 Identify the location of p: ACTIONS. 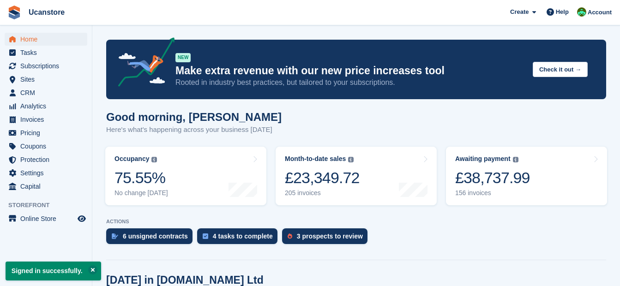
(356, 222).